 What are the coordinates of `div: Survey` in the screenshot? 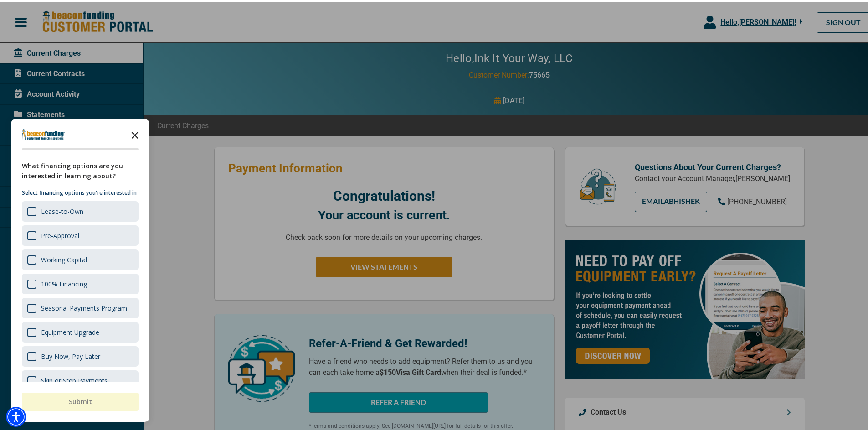 It's located at (80, 269).